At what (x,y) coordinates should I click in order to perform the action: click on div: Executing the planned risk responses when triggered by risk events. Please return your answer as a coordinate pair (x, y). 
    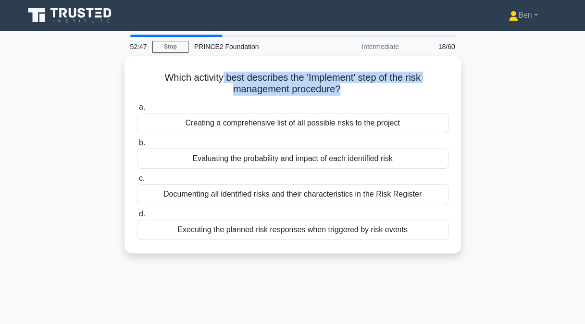
    Looking at the image, I should click on (293, 230).